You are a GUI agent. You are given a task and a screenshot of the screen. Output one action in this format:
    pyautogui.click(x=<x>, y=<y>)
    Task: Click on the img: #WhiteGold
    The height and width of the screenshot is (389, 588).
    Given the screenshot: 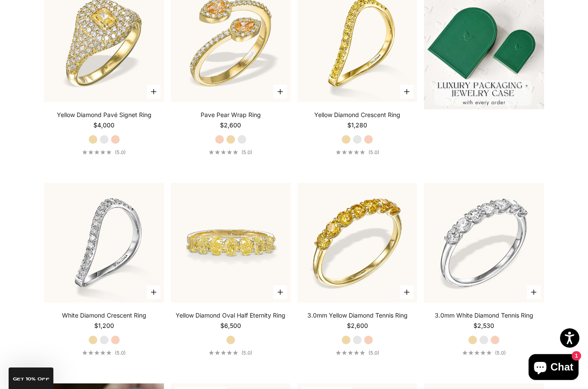 What is the action you would take?
    pyautogui.click(x=104, y=242)
    